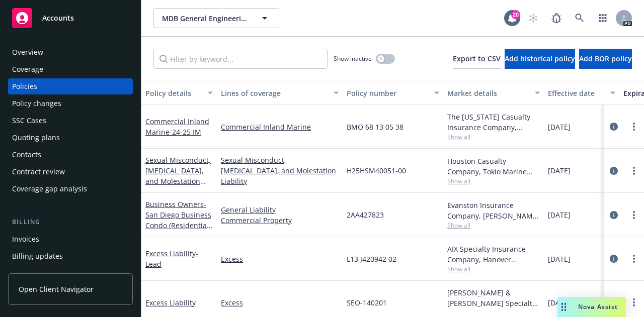 This screenshot has width=644, height=317. I want to click on div: Policy changes, so click(37, 104).